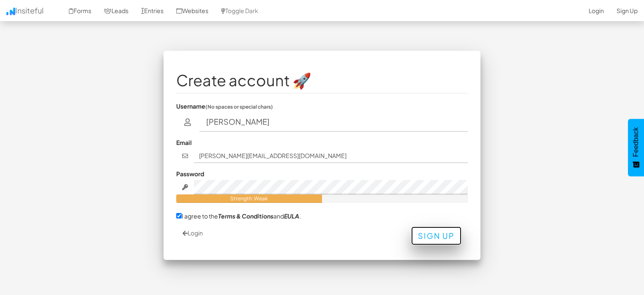  What do you see at coordinates (436, 236) in the screenshot?
I see `button: Sign Up` at bounding box center [436, 236].